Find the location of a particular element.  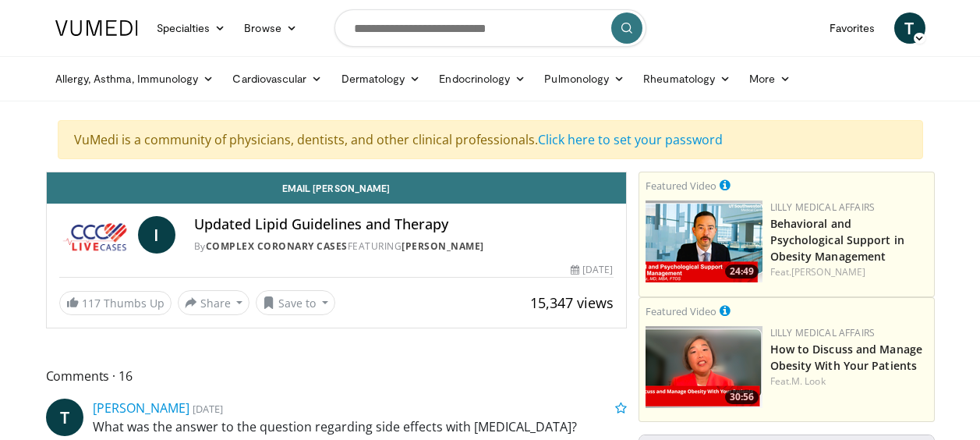

a: How to Discuss and Manage Obesity With Your Patients is located at coordinates (847, 358).